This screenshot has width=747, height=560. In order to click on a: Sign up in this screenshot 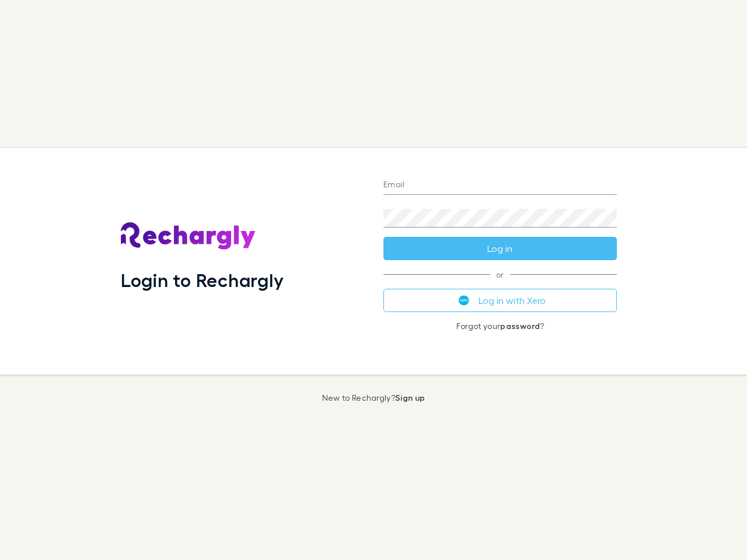, I will do `click(410, 397)`.